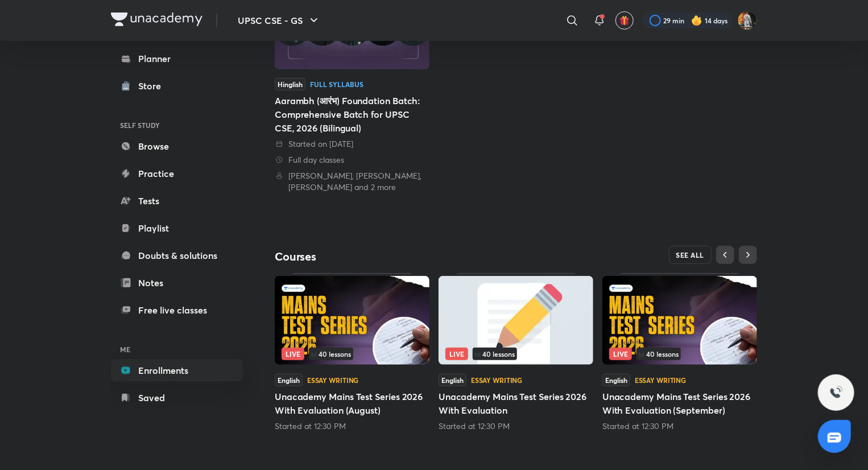 The width and height of the screenshot is (868, 470). I want to click on img: streak, so click(697, 21).